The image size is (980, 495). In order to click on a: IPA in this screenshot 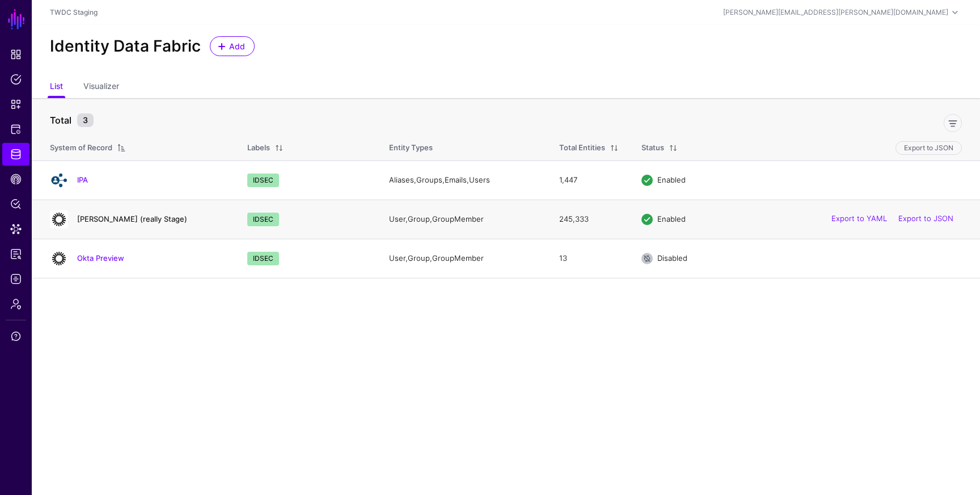, I will do `click(82, 180)`.